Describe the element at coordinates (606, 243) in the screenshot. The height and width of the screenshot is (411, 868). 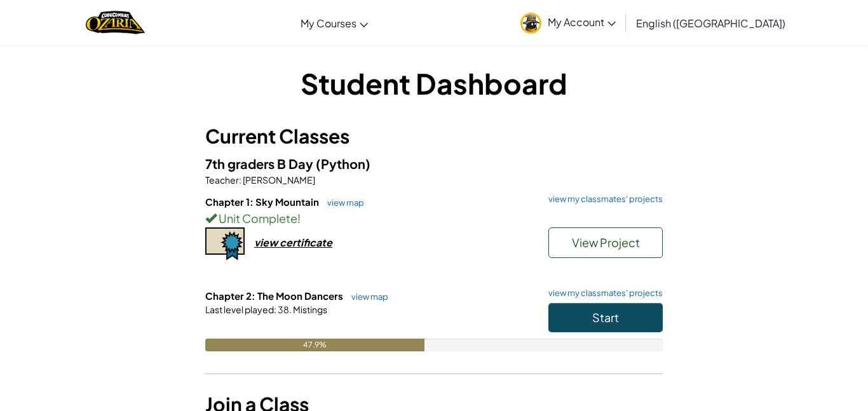
I see `button: View Project` at that location.